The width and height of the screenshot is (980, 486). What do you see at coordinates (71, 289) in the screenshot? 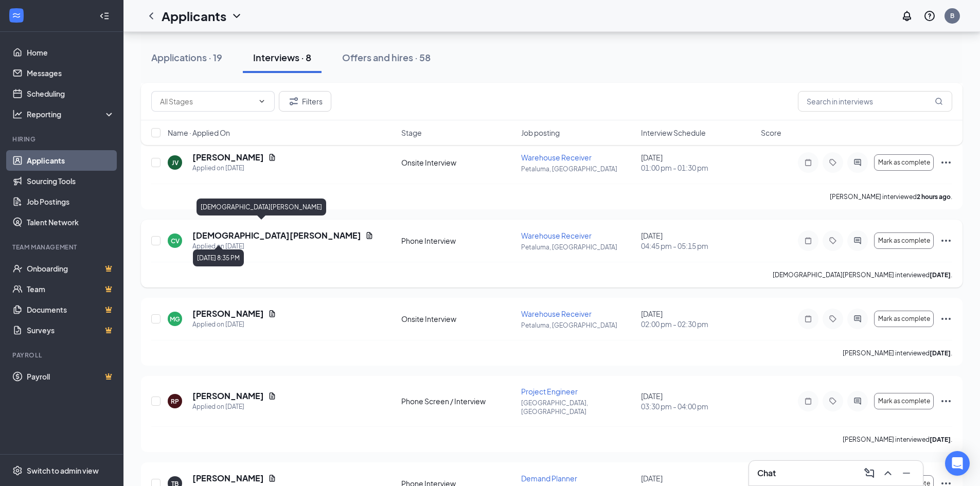
I see `a: TeamCrown` at bounding box center [71, 289].